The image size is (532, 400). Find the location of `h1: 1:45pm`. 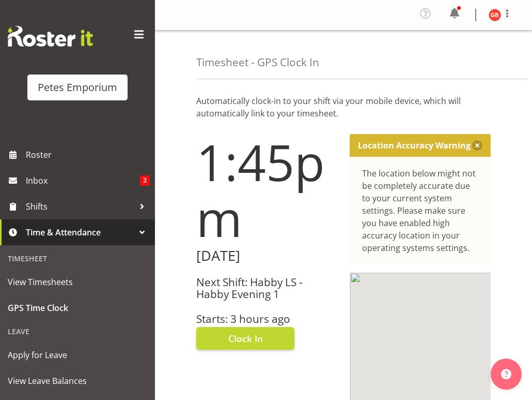

h1: 1:45pm is located at coordinates (267, 190).